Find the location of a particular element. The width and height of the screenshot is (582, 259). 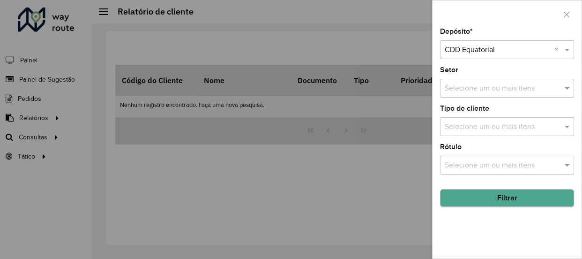

button: Filtrar is located at coordinates (507, 198).